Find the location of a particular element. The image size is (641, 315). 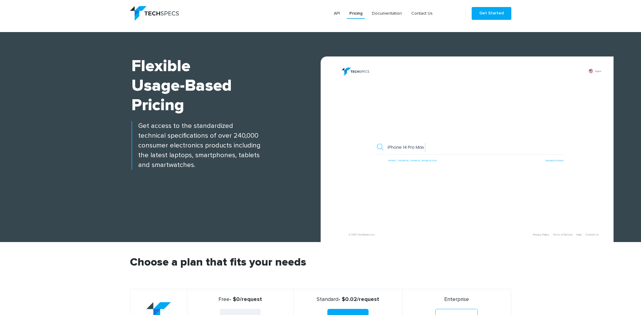

span: Free is located at coordinates (224, 299).